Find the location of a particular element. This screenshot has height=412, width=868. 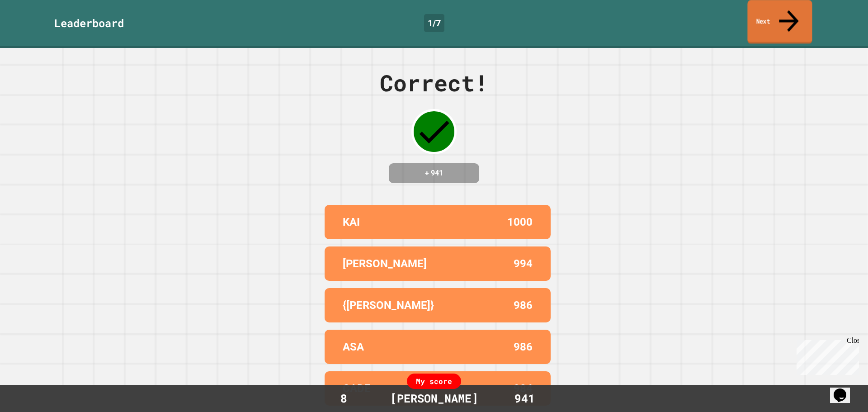

div: 8 is located at coordinates (344, 399).